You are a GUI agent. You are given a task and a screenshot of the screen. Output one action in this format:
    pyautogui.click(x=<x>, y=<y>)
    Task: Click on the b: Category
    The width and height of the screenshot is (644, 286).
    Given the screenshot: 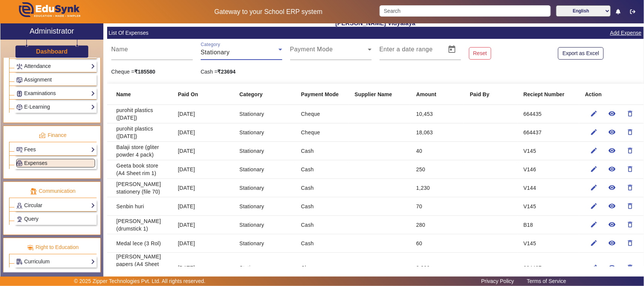 What is the action you would take?
    pyautogui.click(x=251, y=95)
    